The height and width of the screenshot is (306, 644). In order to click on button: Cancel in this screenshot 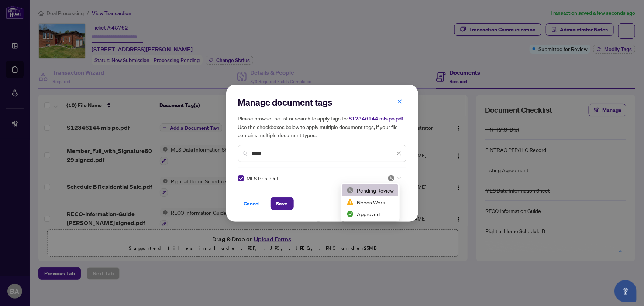, I will do `click(252, 203)`.